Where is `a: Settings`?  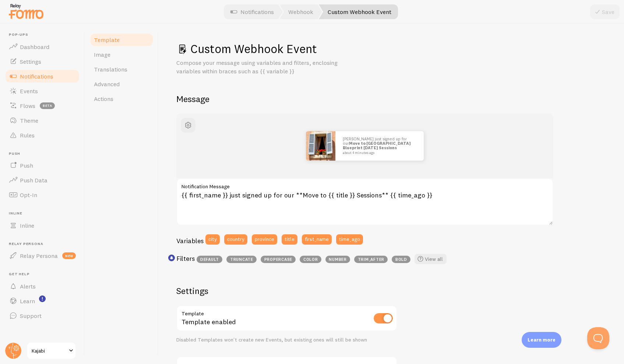 a: Settings is located at coordinates (43, 62).